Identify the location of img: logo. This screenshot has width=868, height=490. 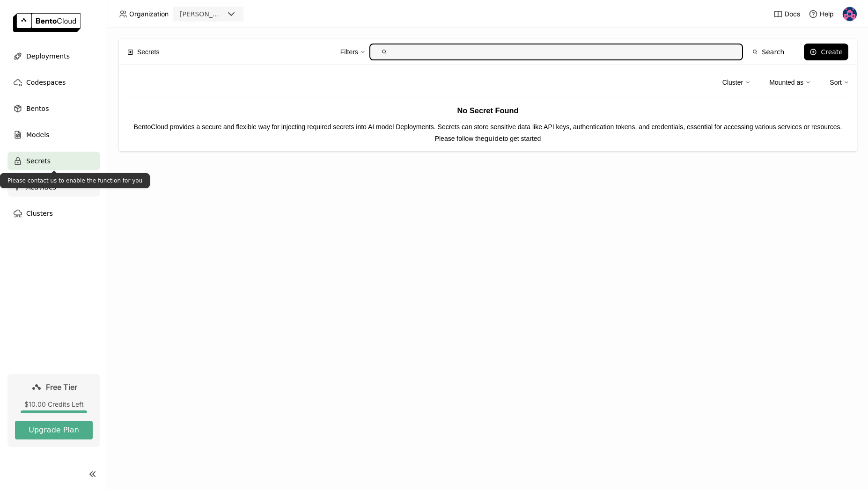
(47, 23).